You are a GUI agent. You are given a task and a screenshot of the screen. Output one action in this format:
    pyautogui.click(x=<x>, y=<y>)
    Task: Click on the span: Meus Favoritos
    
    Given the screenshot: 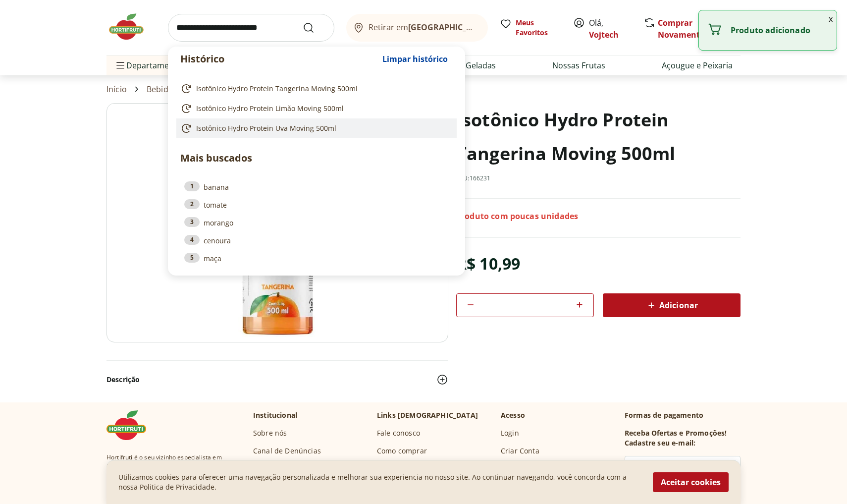 What is the action you would take?
    pyautogui.click(x=538, y=27)
    